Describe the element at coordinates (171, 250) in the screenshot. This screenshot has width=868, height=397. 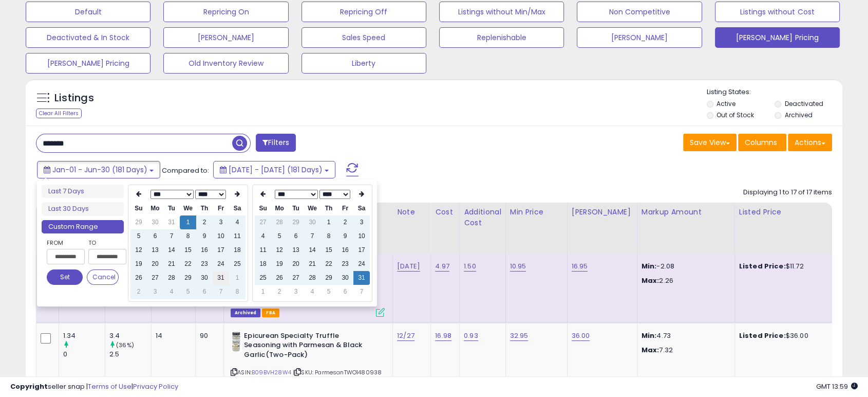
I see `td: 14` at that location.